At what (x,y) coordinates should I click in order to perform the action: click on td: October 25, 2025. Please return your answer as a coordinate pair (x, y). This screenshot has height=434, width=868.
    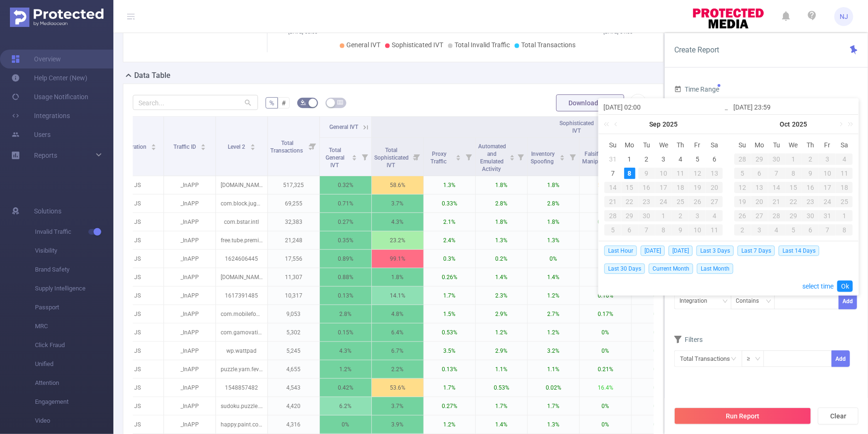
    Looking at the image, I should click on (844, 202).